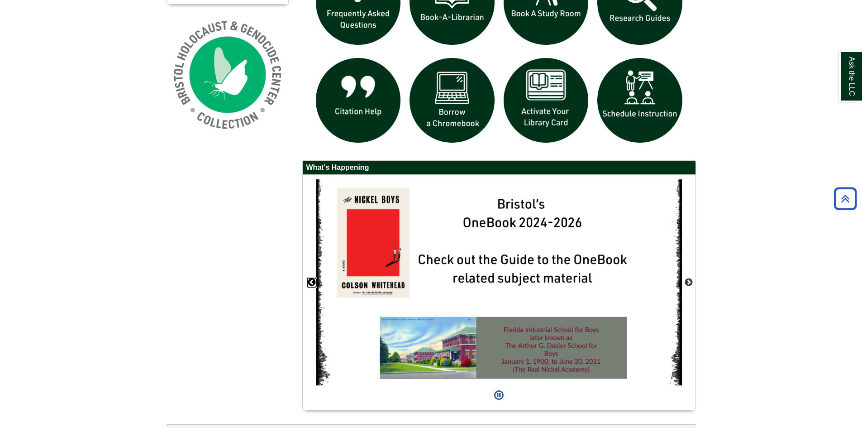 This screenshot has height=428, width=862. What do you see at coordinates (228, 75) in the screenshot?
I see `img: Holocaust and Genocide Collection` at bounding box center [228, 75].